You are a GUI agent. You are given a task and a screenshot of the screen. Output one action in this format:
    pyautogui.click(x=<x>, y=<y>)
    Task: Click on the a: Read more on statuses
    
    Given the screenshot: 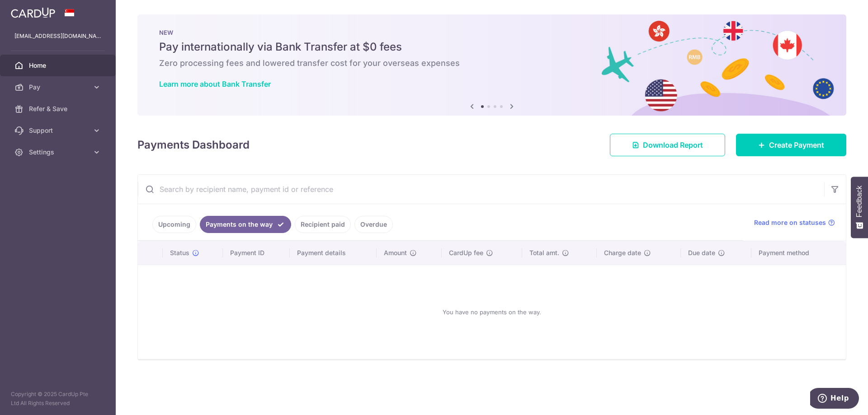 What is the action you would take?
    pyautogui.click(x=794, y=222)
    